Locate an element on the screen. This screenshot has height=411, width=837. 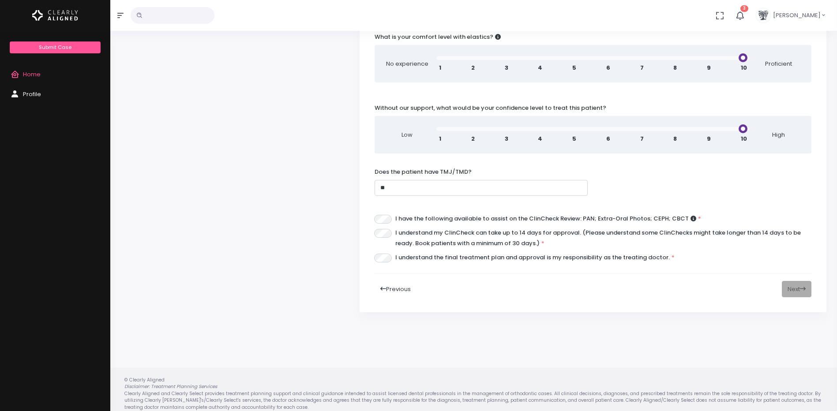
em: Disclaimer: Treatment Planning Services is located at coordinates (171, 386).